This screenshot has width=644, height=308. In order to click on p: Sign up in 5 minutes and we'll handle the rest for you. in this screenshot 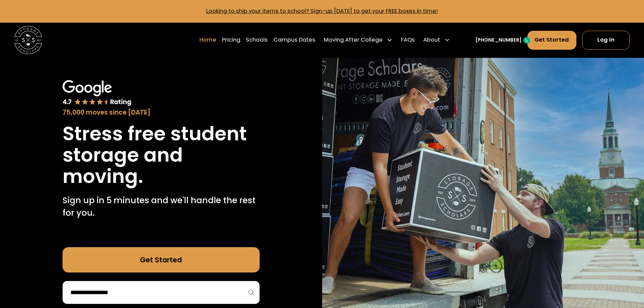, I will do `click(161, 207)`.